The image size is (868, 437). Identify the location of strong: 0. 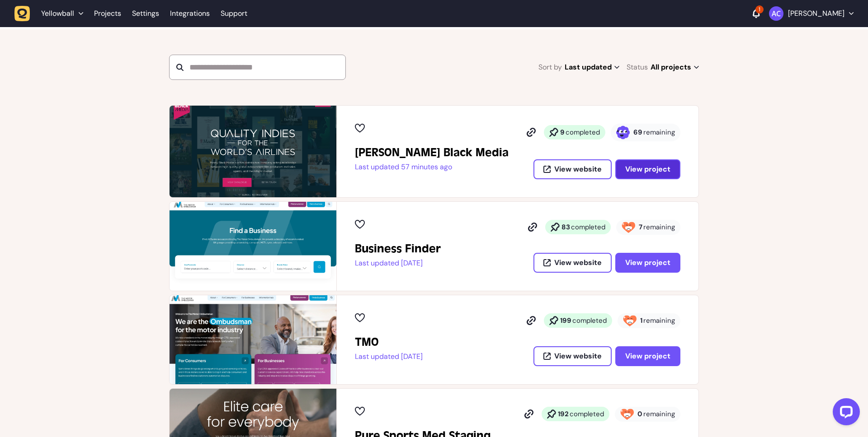
(640, 414).